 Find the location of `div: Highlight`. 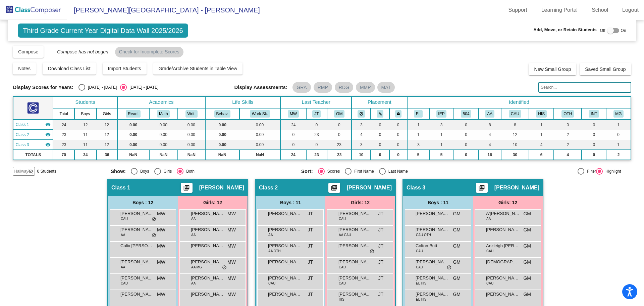

div: Highlight is located at coordinates (612, 171).